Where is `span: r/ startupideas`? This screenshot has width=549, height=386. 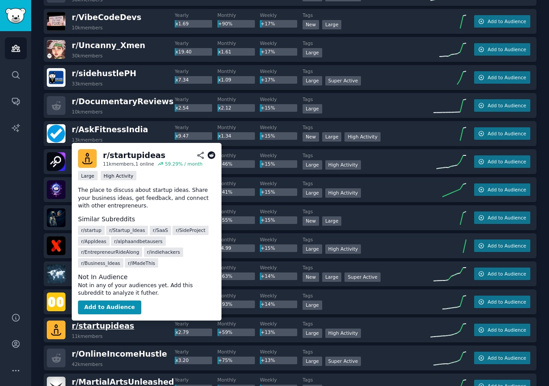
span: r/ startupideas is located at coordinates (103, 326).